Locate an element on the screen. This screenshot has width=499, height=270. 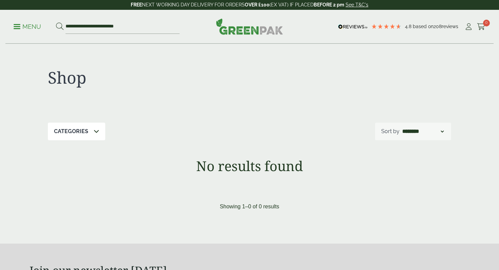
strong: FREE is located at coordinates (136, 5).